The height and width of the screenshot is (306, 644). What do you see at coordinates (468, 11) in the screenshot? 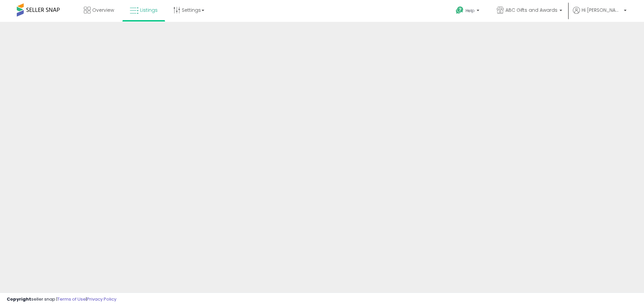
I see `a: Help` at bounding box center [468, 11].